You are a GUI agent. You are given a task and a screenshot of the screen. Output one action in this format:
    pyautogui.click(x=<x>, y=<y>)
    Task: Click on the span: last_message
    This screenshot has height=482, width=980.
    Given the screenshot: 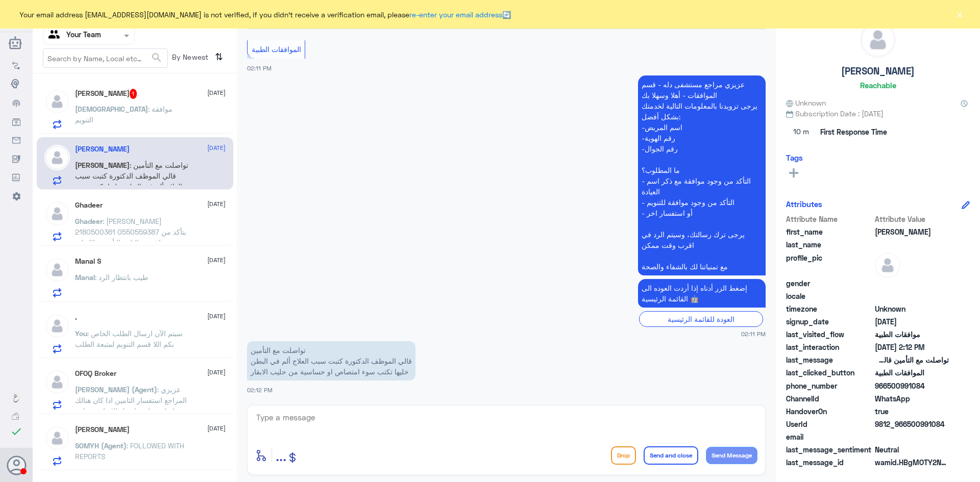 What is the action you would take?
    pyautogui.click(x=829, y=360)
    